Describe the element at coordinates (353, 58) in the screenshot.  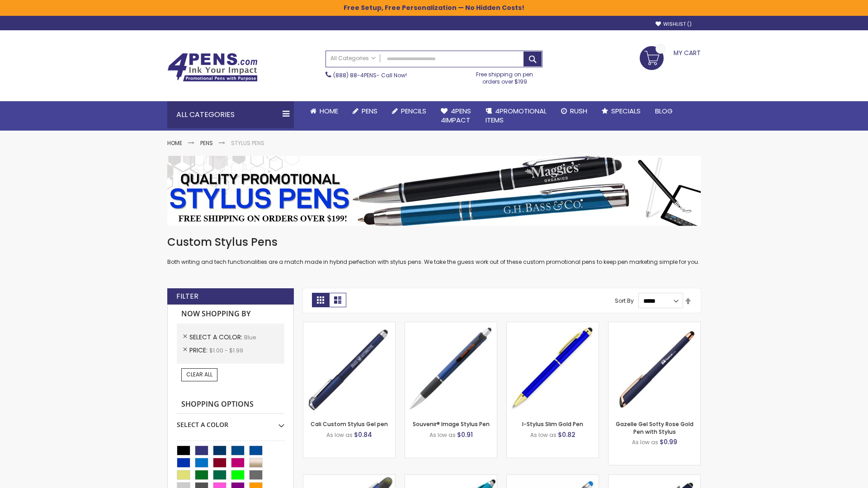
I see `a: All Categories` at that location.